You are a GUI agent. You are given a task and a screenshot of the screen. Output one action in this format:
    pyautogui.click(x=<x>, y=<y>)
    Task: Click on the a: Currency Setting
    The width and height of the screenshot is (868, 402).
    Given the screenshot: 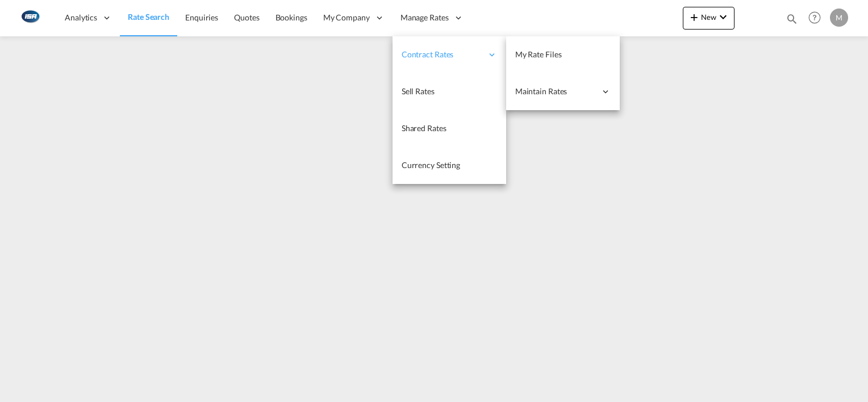 What is the action you would take?
    pyautogui.click(x=449, y=165)
    